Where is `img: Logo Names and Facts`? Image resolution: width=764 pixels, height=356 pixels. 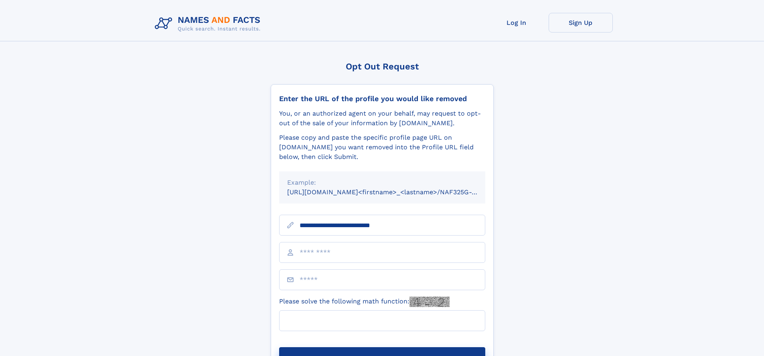 img: Logo Names and Facts is located at coordinates (209, 24).